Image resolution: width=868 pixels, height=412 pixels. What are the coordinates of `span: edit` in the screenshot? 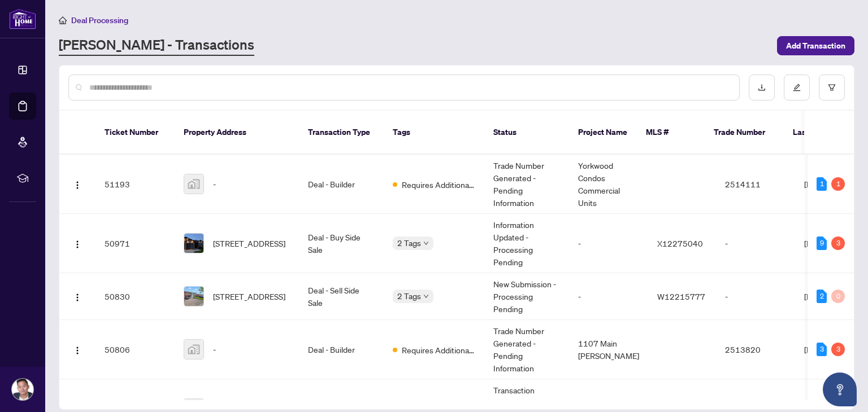 It's located at (797, 87).